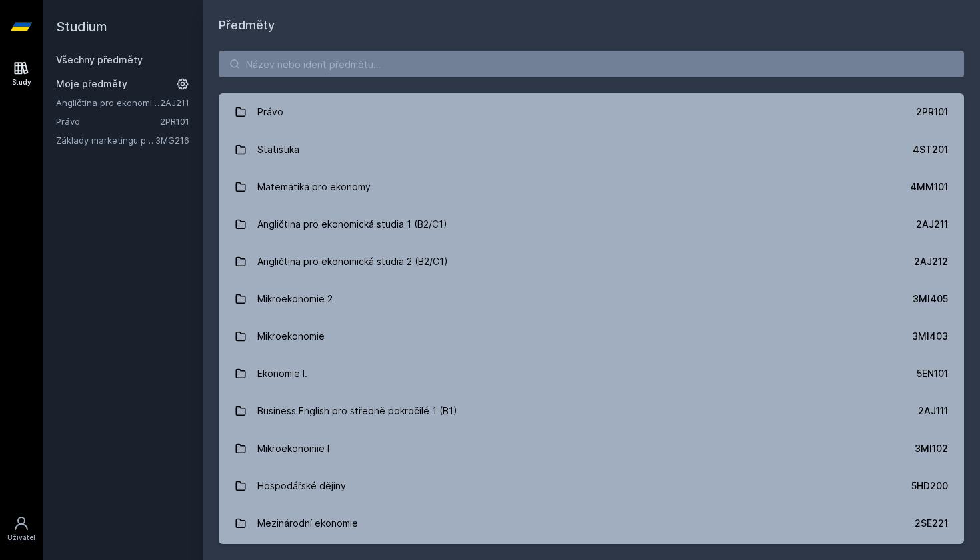 This screenshot has width=980, height=560. I want to click on div: 5HD200, so click(930, 486).